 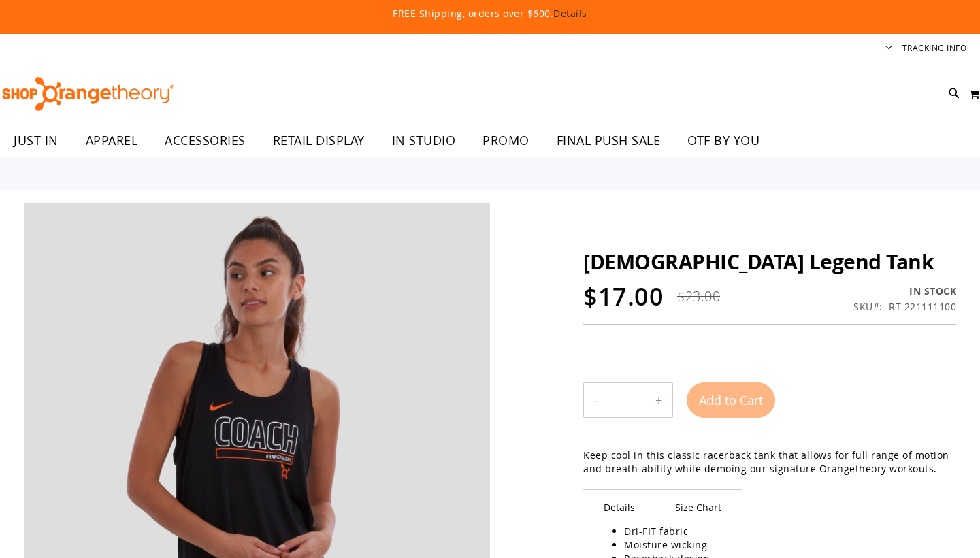 I want to click on a: FINAL PUSH SALE, so click(x=608, y=140).